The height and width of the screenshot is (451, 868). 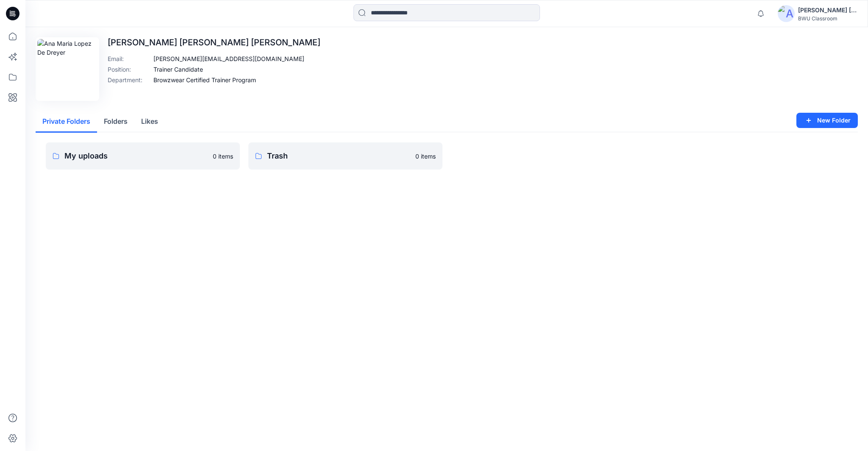 What do you see at coordinates (68, 69) in the screenshot?
I see `img: Ana Maria Lopez De Dreyer` at bounding box center [68, 69].